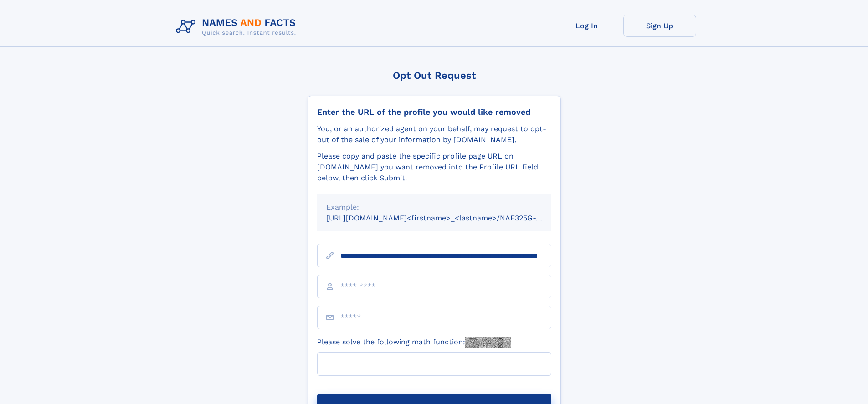  I want to click on div: You, or an authorized agent on your behalf, may request to opt-out of the sale of your informatio..., so click(434, 134).